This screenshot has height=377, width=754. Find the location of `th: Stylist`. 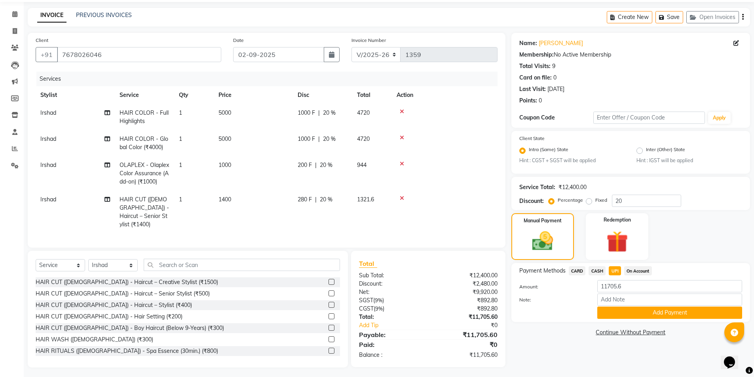

th: Stylist is located at coordinates (75, 95).